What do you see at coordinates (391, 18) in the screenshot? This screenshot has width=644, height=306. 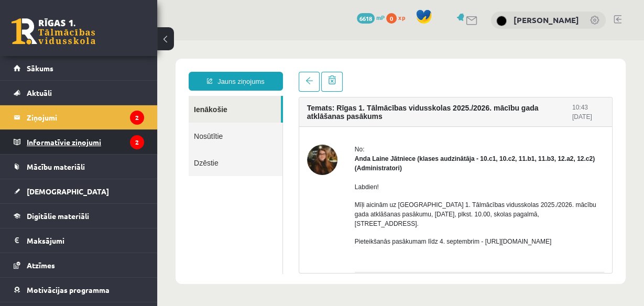 I see `span: 0` at bounding box center [391, 18].